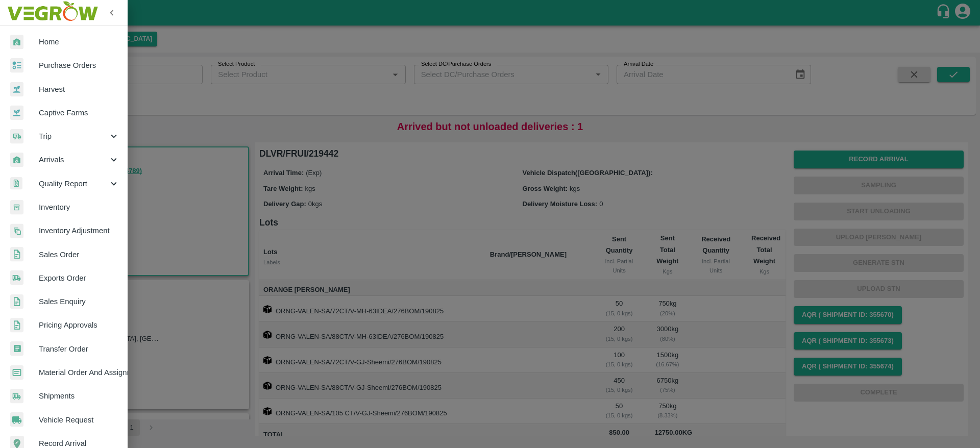  Describe the element at coordinates (17, 207) in the screenshot. I see `img: whInventory` at that location.